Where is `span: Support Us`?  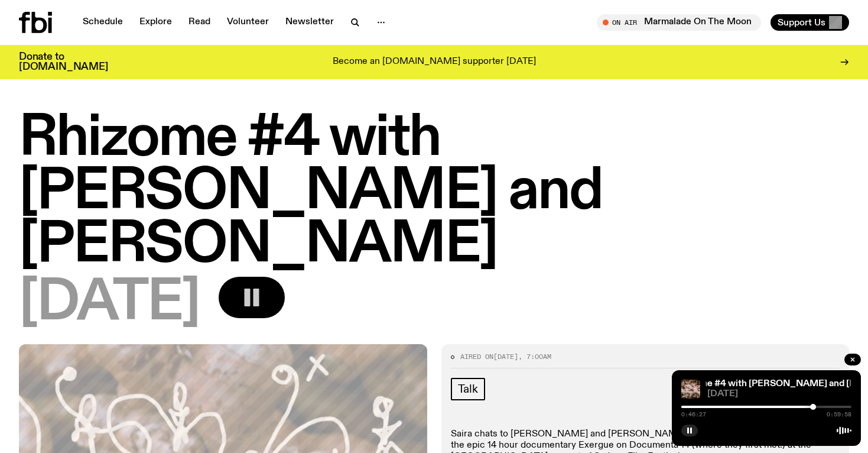
span: Support Us is located at coordinates (801, 22).